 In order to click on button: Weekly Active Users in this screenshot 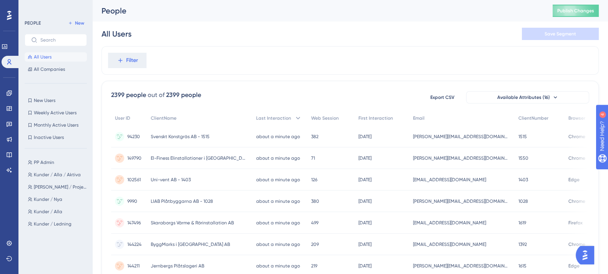, I will do `click(56, 113)`.